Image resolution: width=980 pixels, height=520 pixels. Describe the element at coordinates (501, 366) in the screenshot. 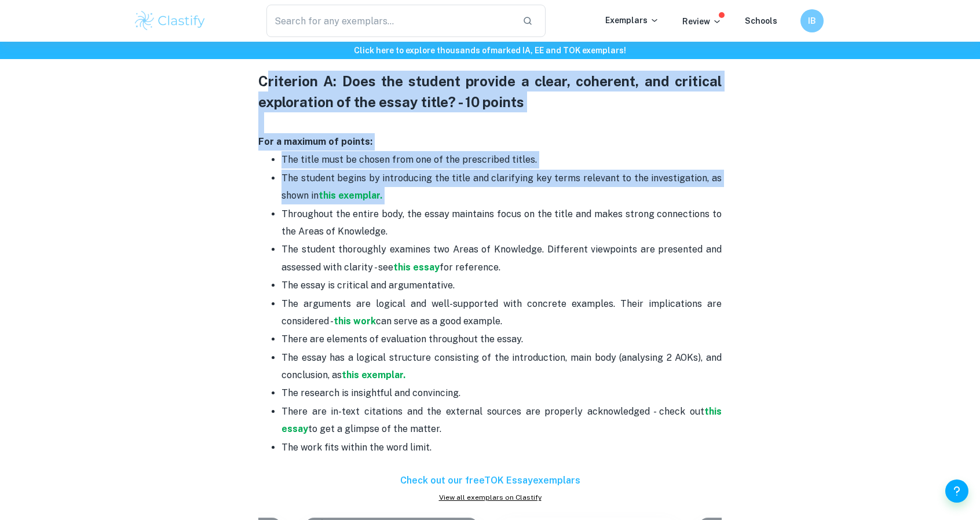

I see `p: The essay has a logical structure consisting of the introduction, main body (analysing 2 AOKs), a...` at that location.